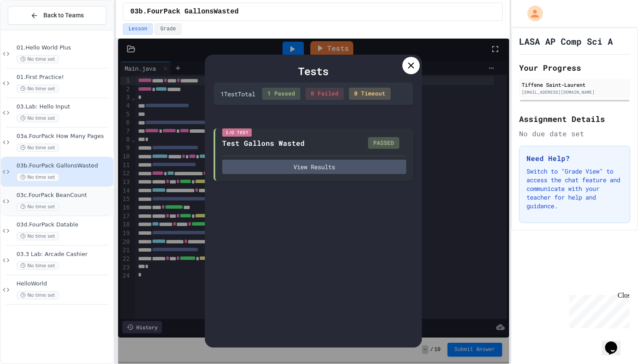 This screenshot has height=364, width=638. Describe the element at coordinates (138, 29) in the screenshot. I see `button: Lesson` at that location.